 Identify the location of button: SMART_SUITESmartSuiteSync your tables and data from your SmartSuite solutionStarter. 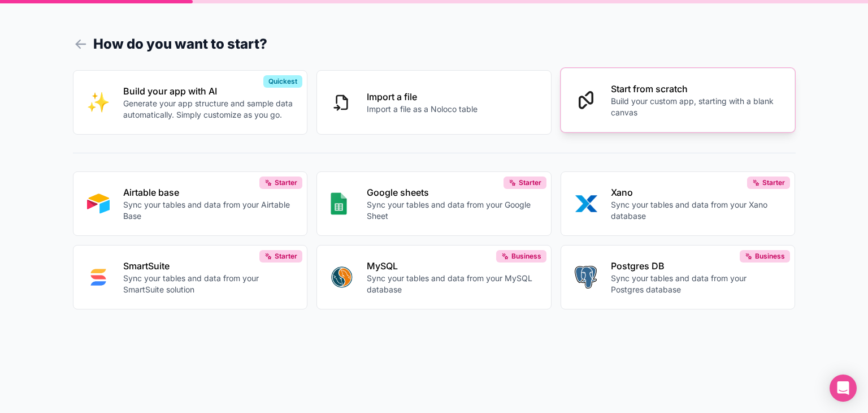
(191, 277).